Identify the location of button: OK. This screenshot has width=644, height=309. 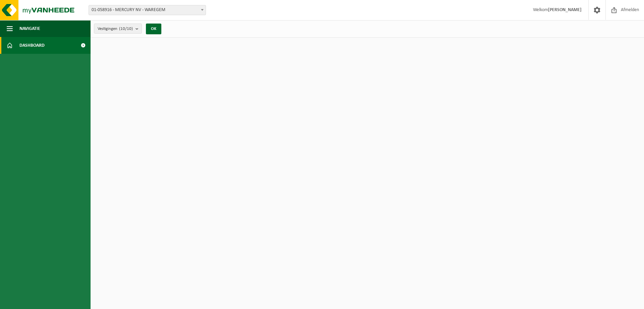
(154, 29).